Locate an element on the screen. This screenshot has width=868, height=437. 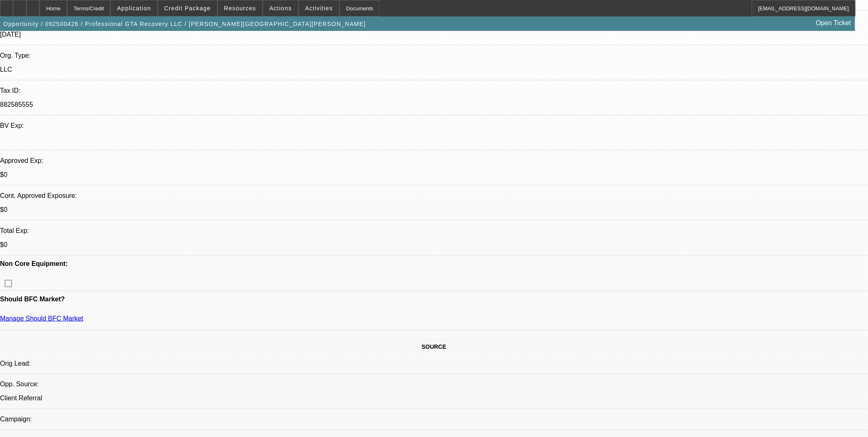
button: Actions is located at coordinates (281, 8).